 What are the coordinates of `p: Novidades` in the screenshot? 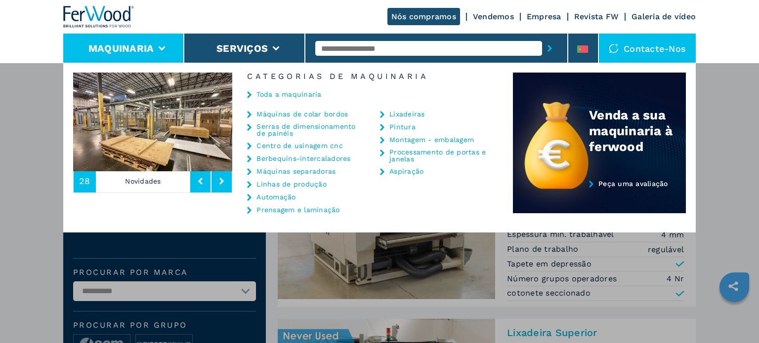 It's located at (143, 181).